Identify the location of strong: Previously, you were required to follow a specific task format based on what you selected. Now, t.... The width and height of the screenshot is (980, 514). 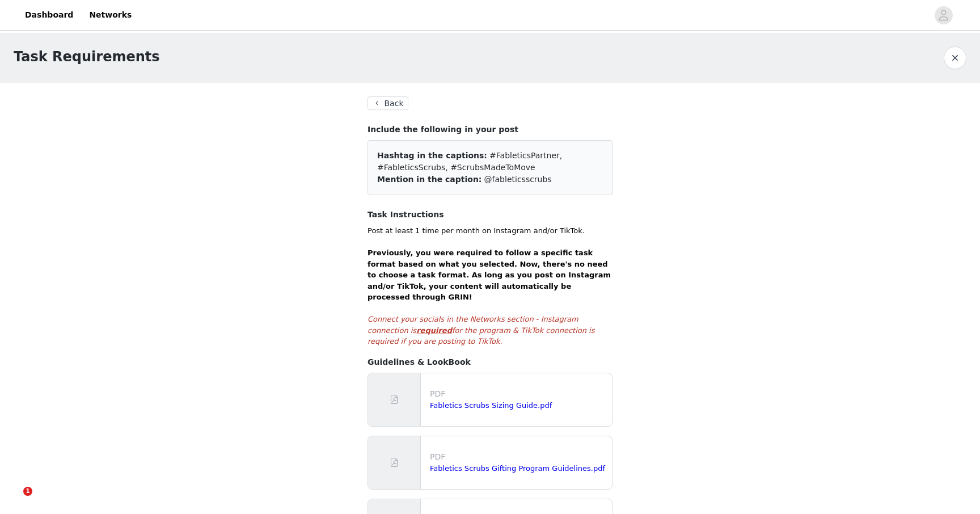
(489, 275).